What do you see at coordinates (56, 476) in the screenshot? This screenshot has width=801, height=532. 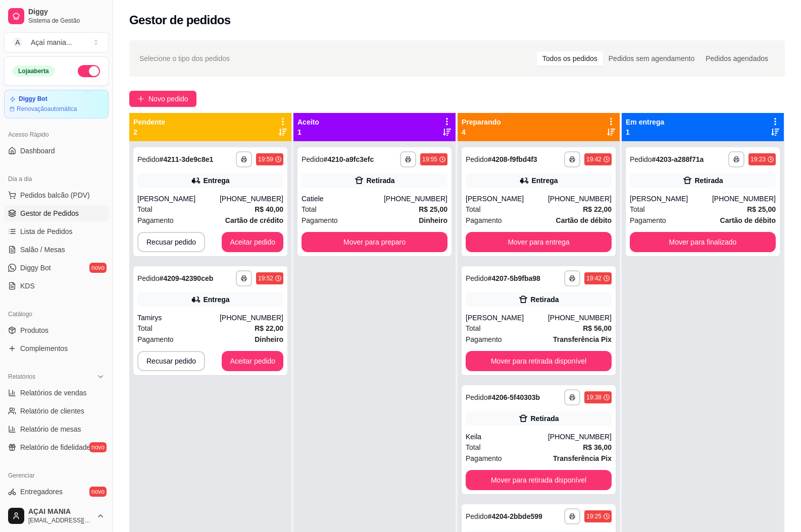 I see `div: Gerenciar` at bounding box center [56, 476].